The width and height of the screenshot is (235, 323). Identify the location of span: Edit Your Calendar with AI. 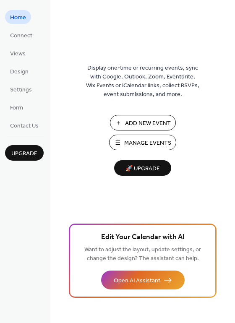
(143, 237).